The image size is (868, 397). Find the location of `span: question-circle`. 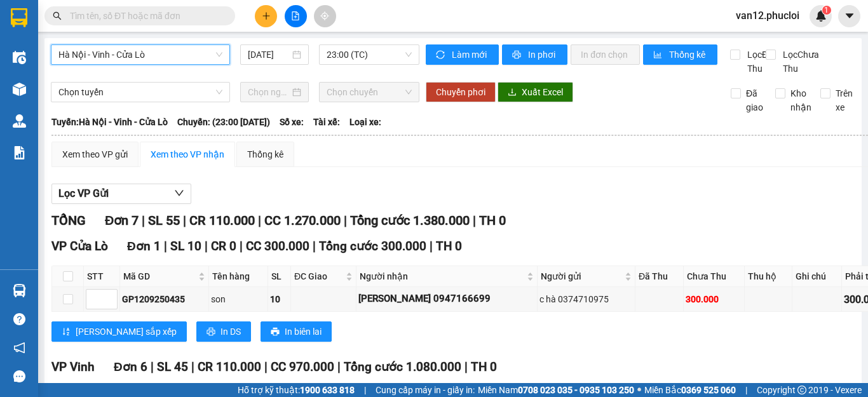

span: question-circle is located at coordinates (19, 320).